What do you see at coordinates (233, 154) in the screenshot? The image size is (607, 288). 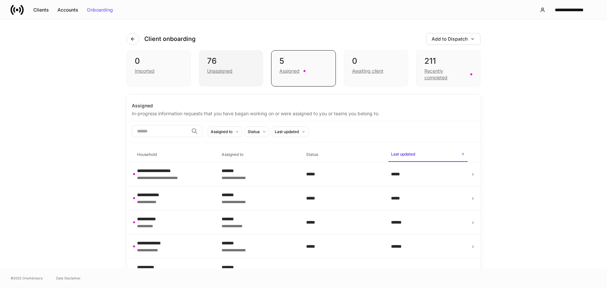 I see `h6: Assigned to` at bounding box center [233, 154].